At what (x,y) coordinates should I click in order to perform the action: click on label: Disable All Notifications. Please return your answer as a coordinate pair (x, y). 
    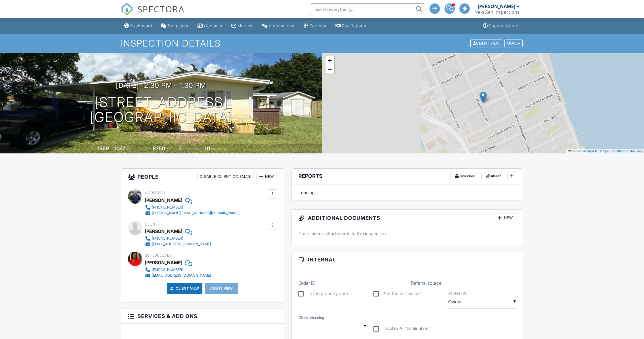
    Looking at the image, I should click on (402, 329).